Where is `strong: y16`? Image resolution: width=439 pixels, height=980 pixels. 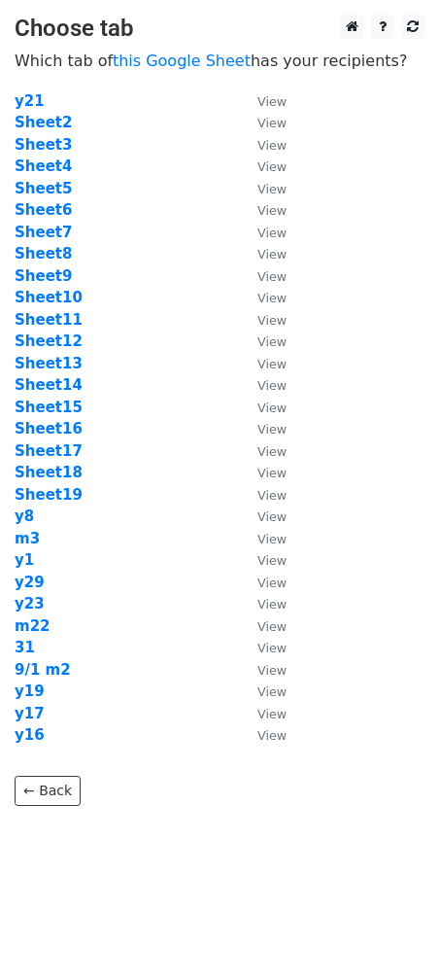 strong: y16 is located at coordinates (29, 735).